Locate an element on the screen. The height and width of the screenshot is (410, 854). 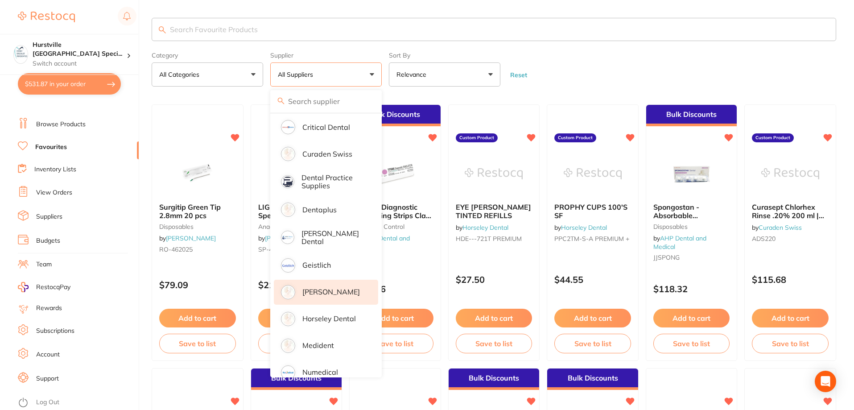
span: Curasept Chlorhex Rinse .20% 200 ml | box of 12 is located at coordinates (788, 215).